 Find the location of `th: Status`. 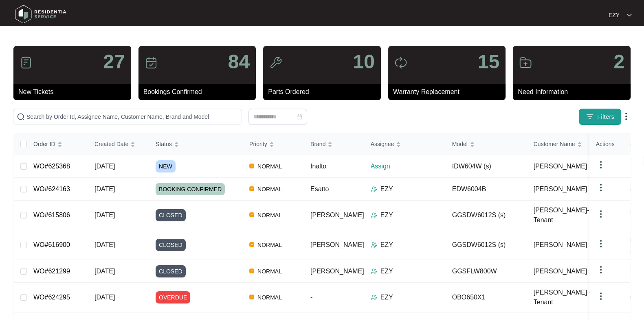

th: Status is located at coordinates (196, 144).